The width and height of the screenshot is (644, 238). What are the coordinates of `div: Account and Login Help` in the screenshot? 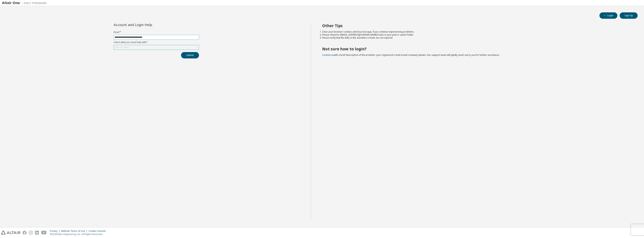 It's located at (148, 25).